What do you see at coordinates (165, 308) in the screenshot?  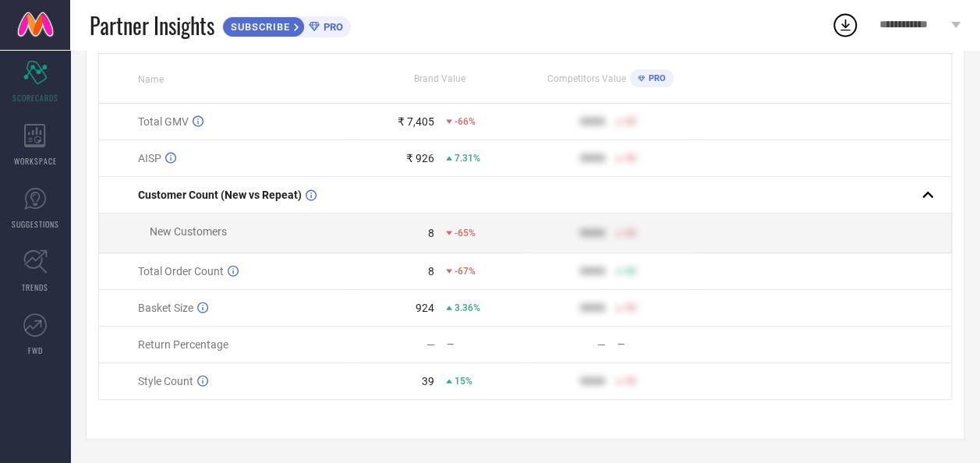 I see `span: Basket Size` at bounding box center [165, 308].